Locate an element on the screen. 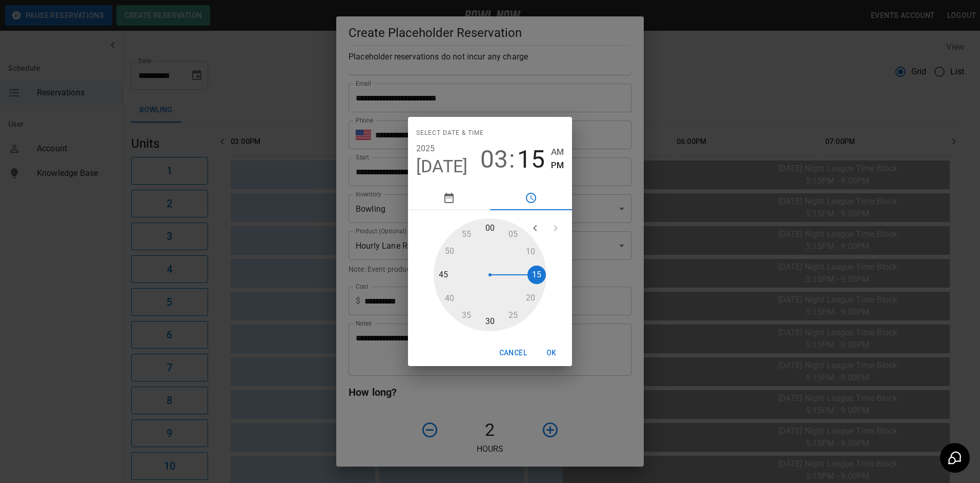 This screenshot has height=483, width=980. span: 15 is located at coordinates (531, 159).